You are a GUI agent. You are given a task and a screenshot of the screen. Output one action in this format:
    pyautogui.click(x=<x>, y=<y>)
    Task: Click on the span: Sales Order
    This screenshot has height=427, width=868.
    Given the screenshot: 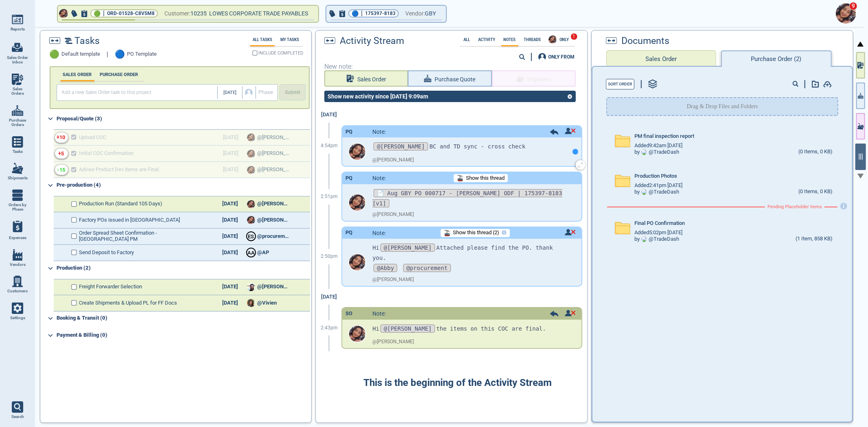 What is the action you would take?
    pyautogui.click(x=372, y=80)
    